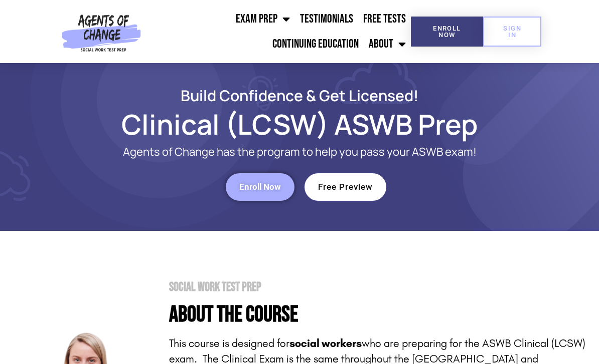 The height and width of the screenshot is (364, 599). What do you see at coordinates (387, 45) in the screenshot?
I see `a: About` at bounding box center [387, 45].